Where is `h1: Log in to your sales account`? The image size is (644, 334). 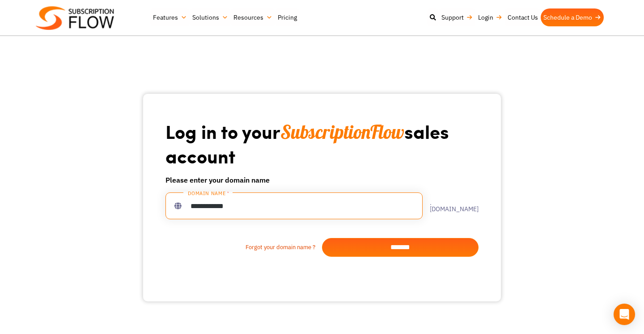
h1: Log in to your sales account is located at coordinates (322, 144).